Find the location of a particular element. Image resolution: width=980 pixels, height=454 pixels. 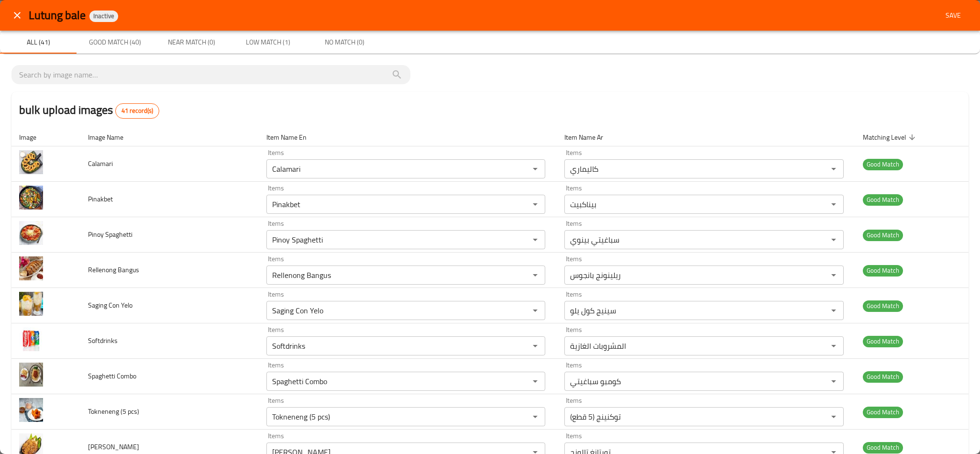

img: Pinakbet is located at coordinates (31, 198).